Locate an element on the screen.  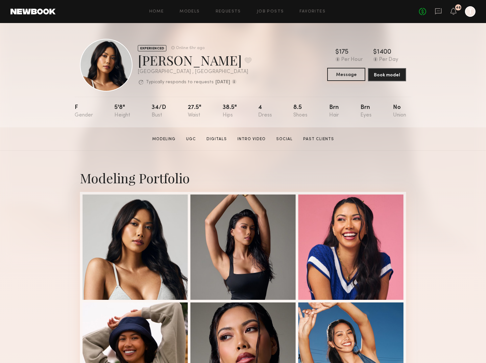
a: Modeling is located at coordinates (164, 139).